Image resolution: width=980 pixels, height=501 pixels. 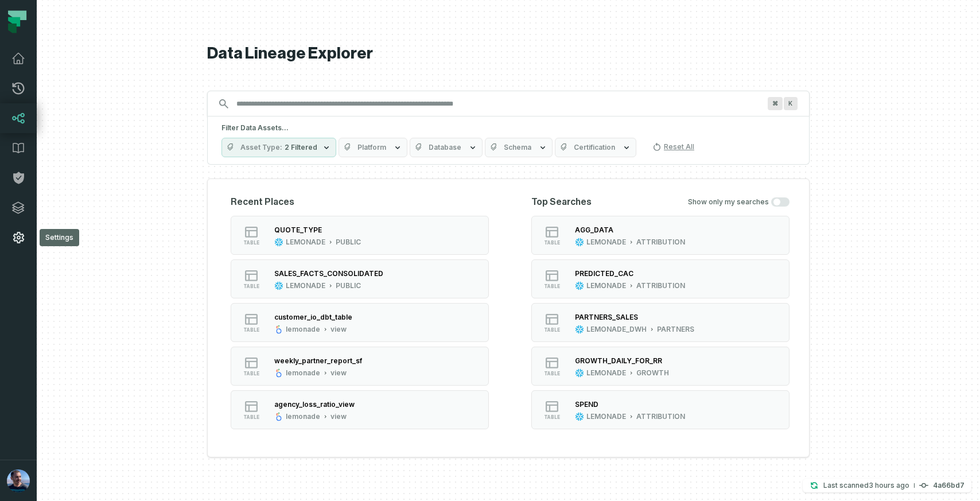 What do you see at coordinates (867, 485) in the screenshot?
I see `p: Last scanned` at bounding box center [867, 485].